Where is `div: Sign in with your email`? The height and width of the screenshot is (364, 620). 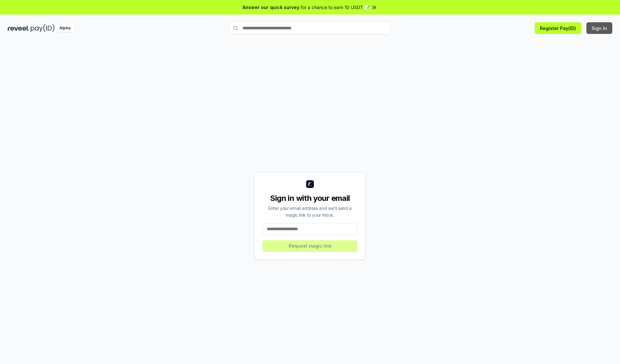 div: Sign in with your email is located at coordinates (310, 198).